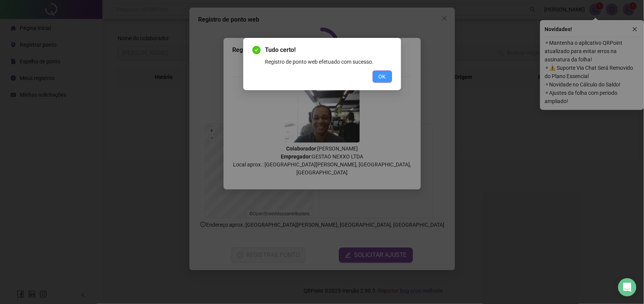  I want to click on span: Tudo certo!, so click(328, 50).